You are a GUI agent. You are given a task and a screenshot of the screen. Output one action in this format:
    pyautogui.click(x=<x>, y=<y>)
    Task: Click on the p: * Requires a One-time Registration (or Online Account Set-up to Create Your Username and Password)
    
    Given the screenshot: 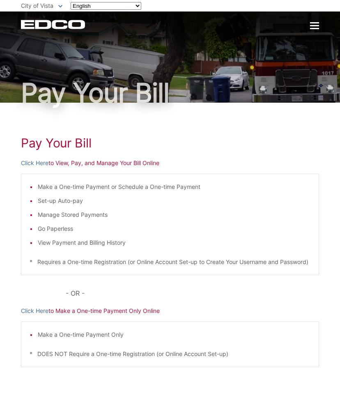 What is the action you would take?
    pyautogui.click(x=170, y=262)
    